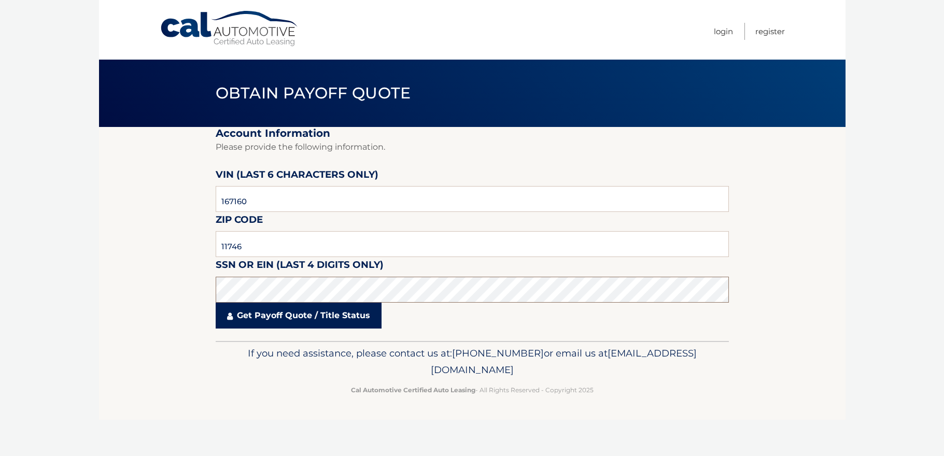 Image resolution: width=944 pixels, height=456 pixels. Describe the element at coordinates (472, 390) in the screenshot. I see `p: - All Rights Reserved - Copyright 2025` at that location.